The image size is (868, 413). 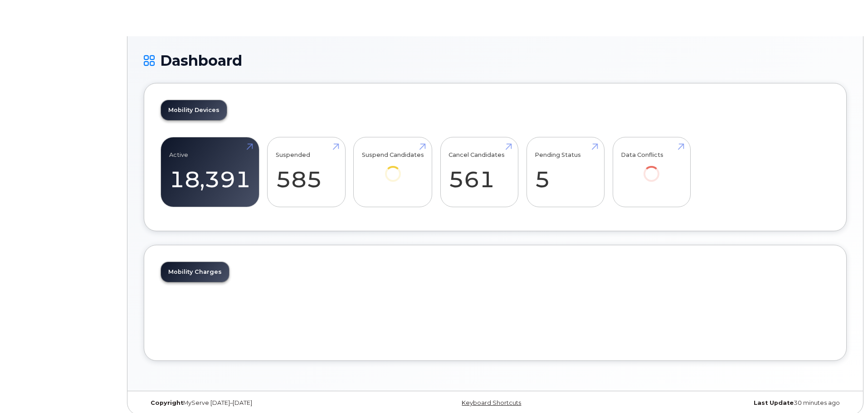 I want to click on a: Active 18,391, so click(x=210, y=172).